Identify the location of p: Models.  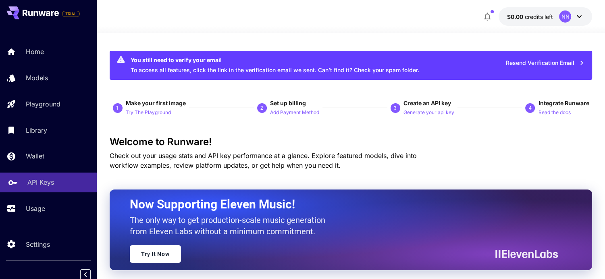
(37, 78).